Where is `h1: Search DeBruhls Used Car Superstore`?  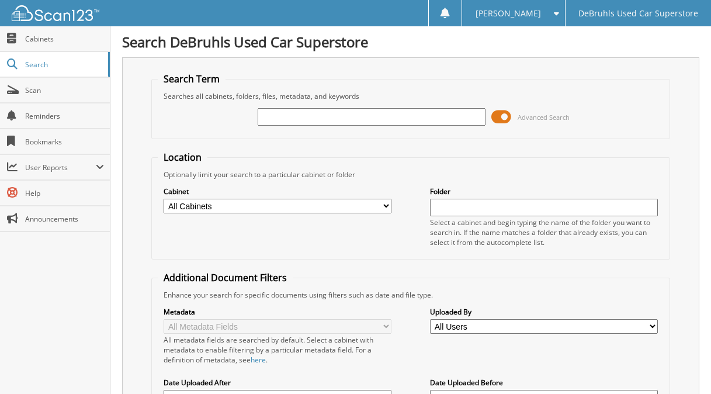 h1: Search DeBruhls Used Car Superstore is located at coordinates (411, 42).